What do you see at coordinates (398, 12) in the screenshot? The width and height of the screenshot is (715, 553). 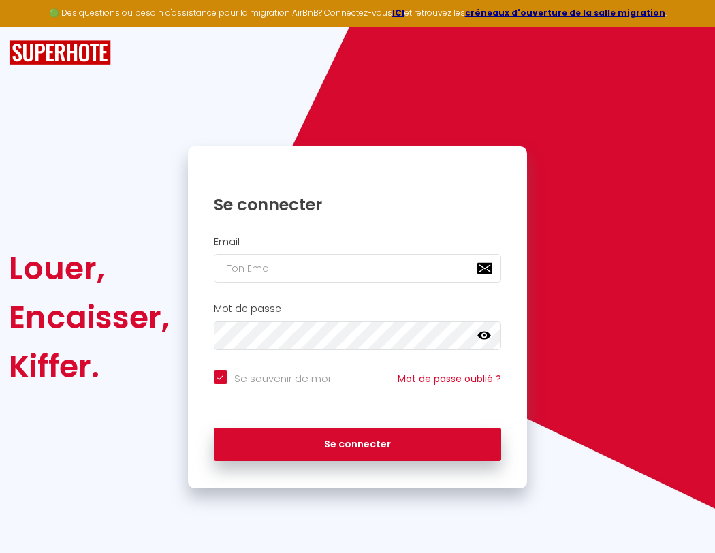 I see `strong: ICI` at bounding box center [398, 12].